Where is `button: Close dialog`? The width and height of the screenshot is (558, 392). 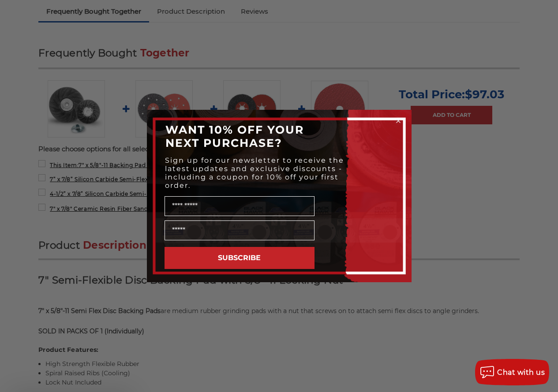
button: Close dialog is located at coordinates (398, 121).